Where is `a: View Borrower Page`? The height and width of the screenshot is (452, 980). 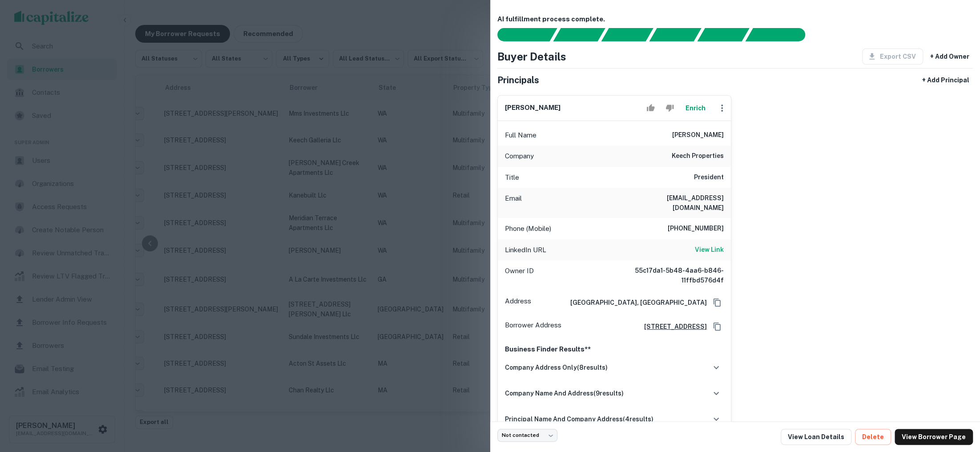 a: View Borrower Page is located at coordinates (934, 436).